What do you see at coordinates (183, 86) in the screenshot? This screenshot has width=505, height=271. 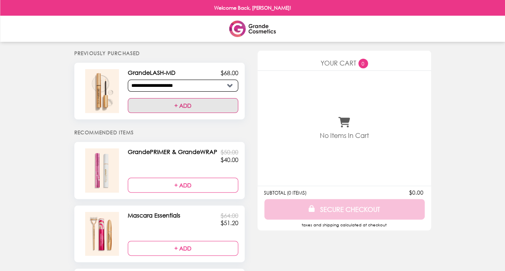 I see `select: Select a product variant` at bounding box center [183, 86].